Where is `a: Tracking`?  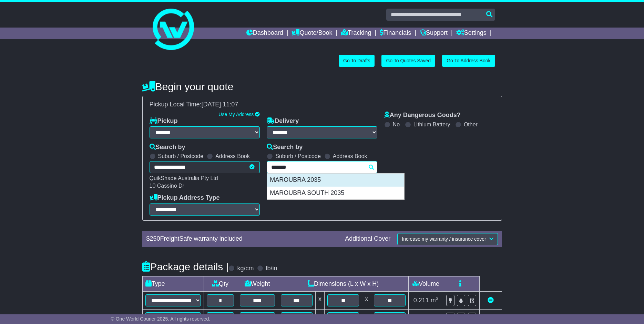 a: Tracking is located at coordinates (356, 33).